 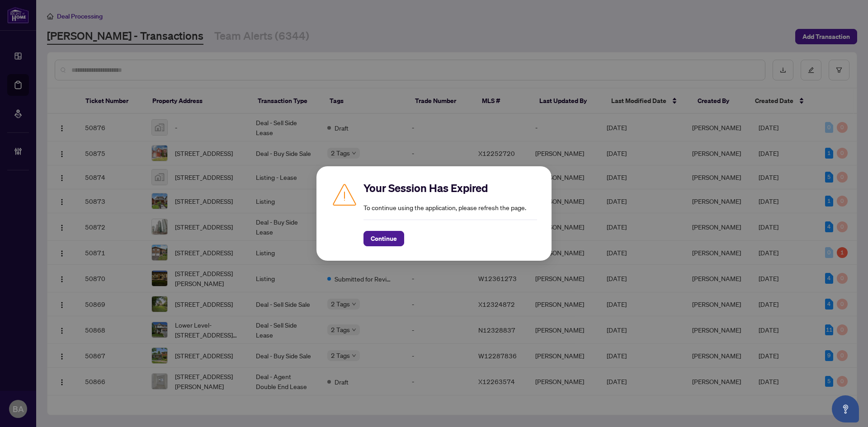 What do you see at coordinates (384, 238) in the screenshot?
I see `span: Continue` at bounding box center [384, 238].